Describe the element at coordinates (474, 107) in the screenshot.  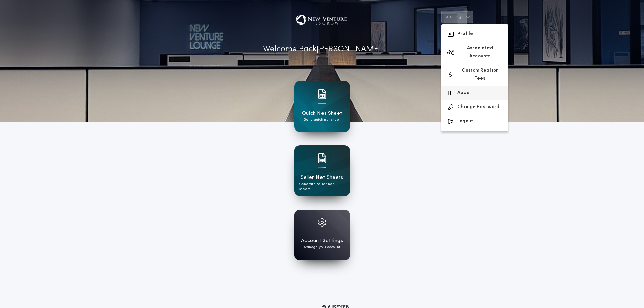
I see `button: Change Password` at that location.